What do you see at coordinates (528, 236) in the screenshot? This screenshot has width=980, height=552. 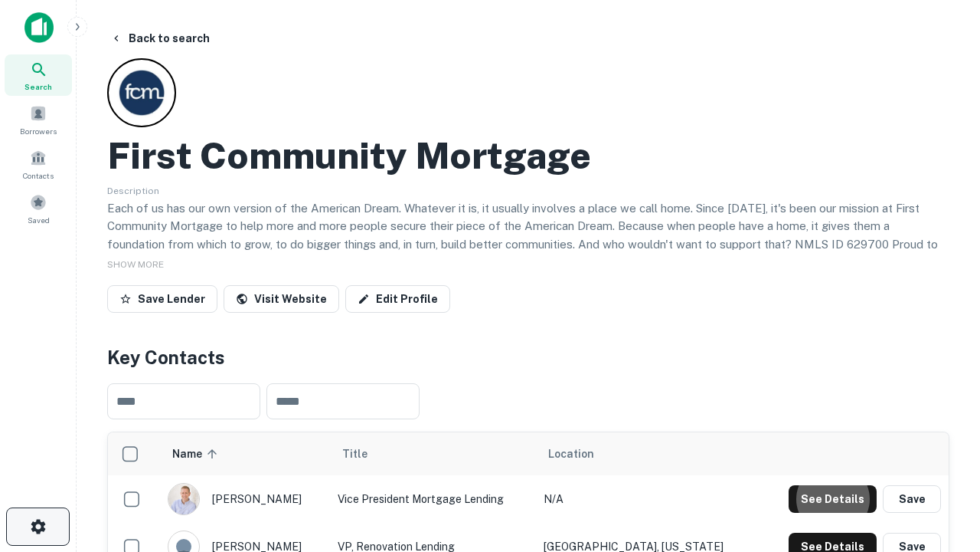 I see `p: Each of us has our own version of the American Dream. Whatever it is, it usually involves a place...` at bounding box center [528, 236].